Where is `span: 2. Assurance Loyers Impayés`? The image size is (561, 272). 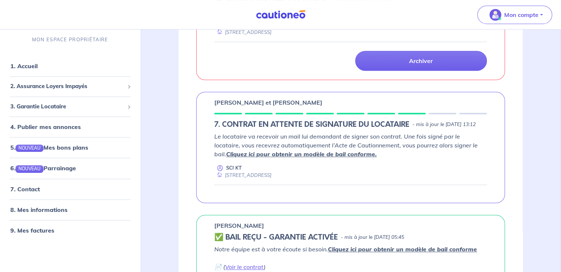
span: 2. Assurance Loyers Impayés is located at coordinates (67, 86).